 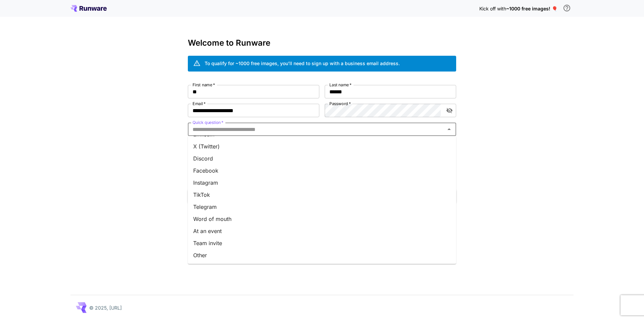 What do you see at coordinates (322, 171) in the screenshot?
I see `li: Facebook` at bounding box center [322, 171].